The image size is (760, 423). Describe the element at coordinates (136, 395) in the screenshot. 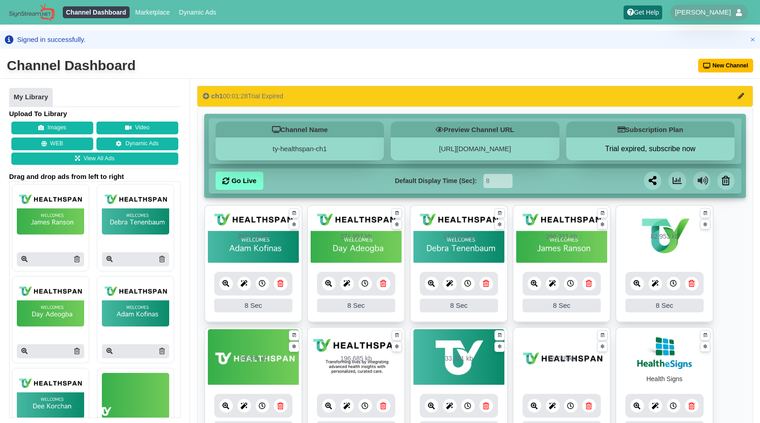

I see `img: P250x250 image processing20250818 913637 124ljr` at that location.